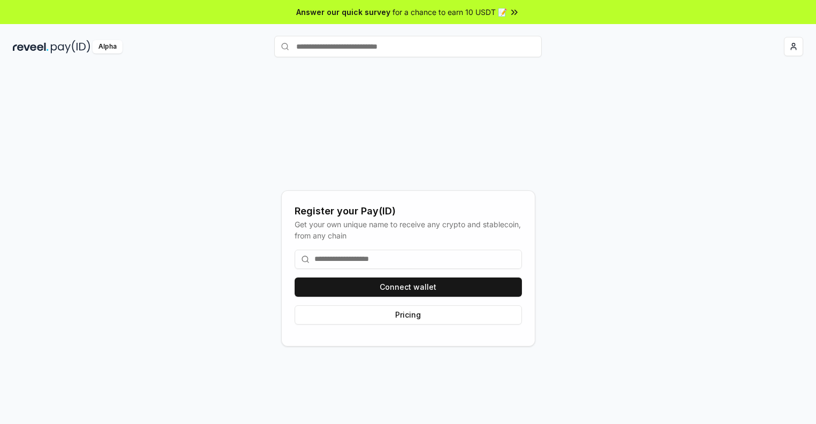  Describe the element at coordinates (30, 47) in the screenshot. I see `img: reveel_dark` at that location.